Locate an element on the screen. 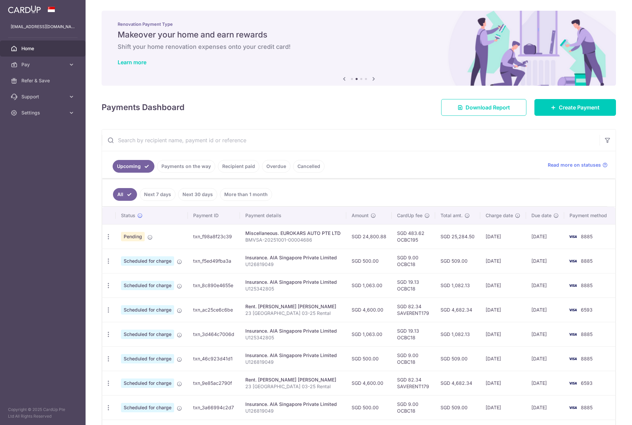 This screenshot has height=425, width=632. img: Renovation banner is located at coordinates (359, 48).